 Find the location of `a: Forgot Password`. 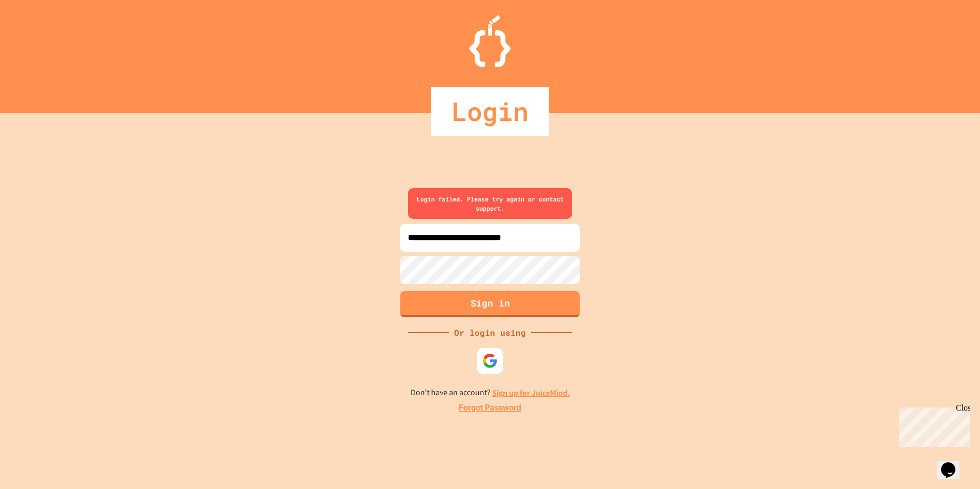

a: Forgot Password is located at coordinates (490, 408).